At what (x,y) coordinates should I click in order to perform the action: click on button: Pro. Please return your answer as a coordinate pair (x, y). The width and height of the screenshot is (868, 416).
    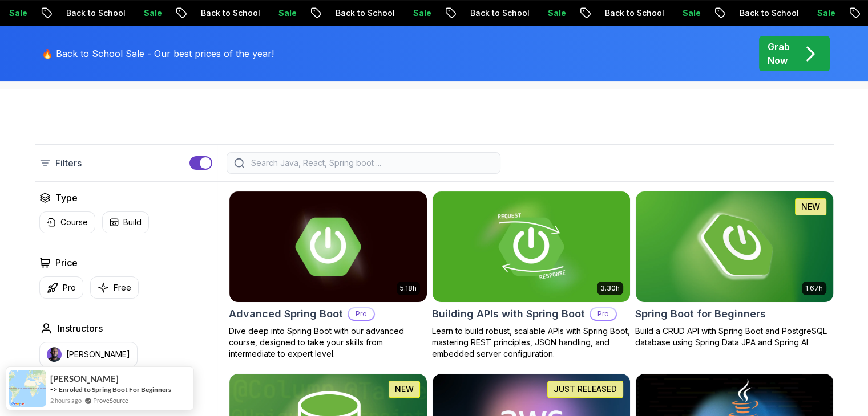
    Looking at the image, I should click on (61, 287).